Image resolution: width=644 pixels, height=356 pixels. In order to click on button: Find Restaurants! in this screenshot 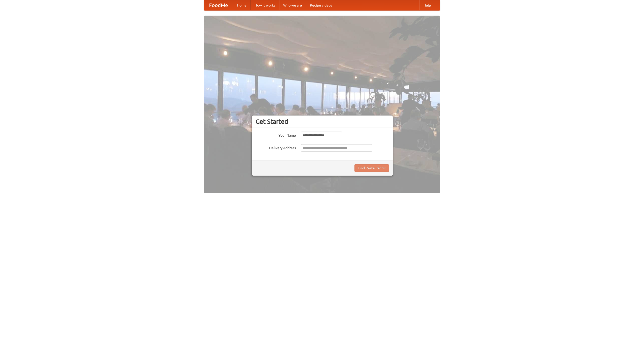, I will do `click(372, 168)`.